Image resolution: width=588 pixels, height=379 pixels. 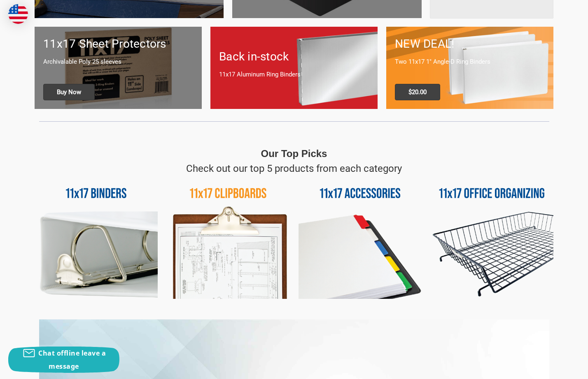 I want to click on span: Chat offline leave a message, so click(x=72, y=360).